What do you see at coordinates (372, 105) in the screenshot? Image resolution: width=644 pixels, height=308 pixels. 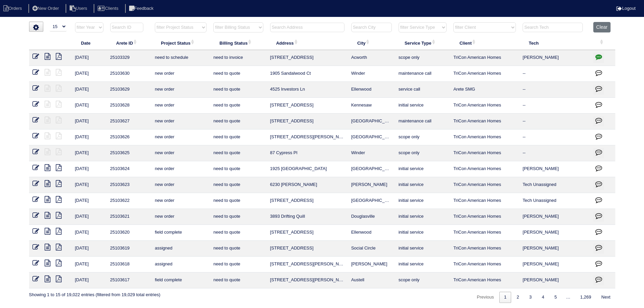 I see `td: Kennesaw` at bounding box center [372, 105].